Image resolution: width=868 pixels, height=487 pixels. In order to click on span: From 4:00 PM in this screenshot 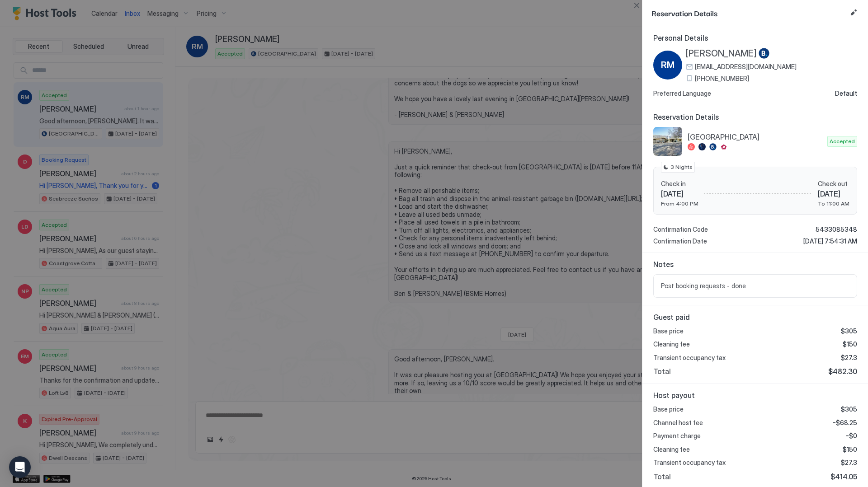, I will do `click(680, 203)`.